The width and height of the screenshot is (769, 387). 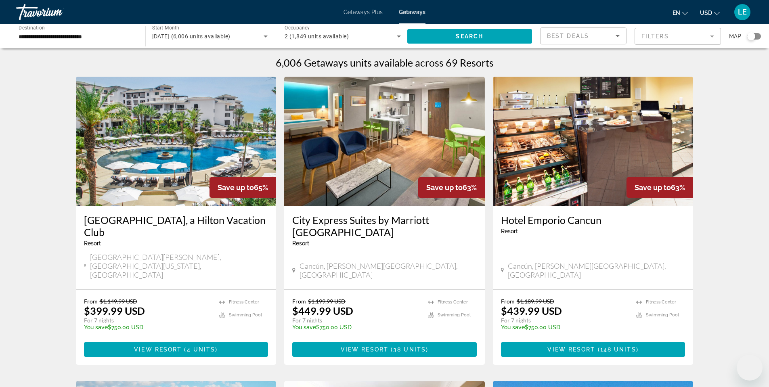 What do you see at coordinates (176, 141) in the screenshot?
I see `img: RF29E02X.jpg` at bounding box center [176, 141].